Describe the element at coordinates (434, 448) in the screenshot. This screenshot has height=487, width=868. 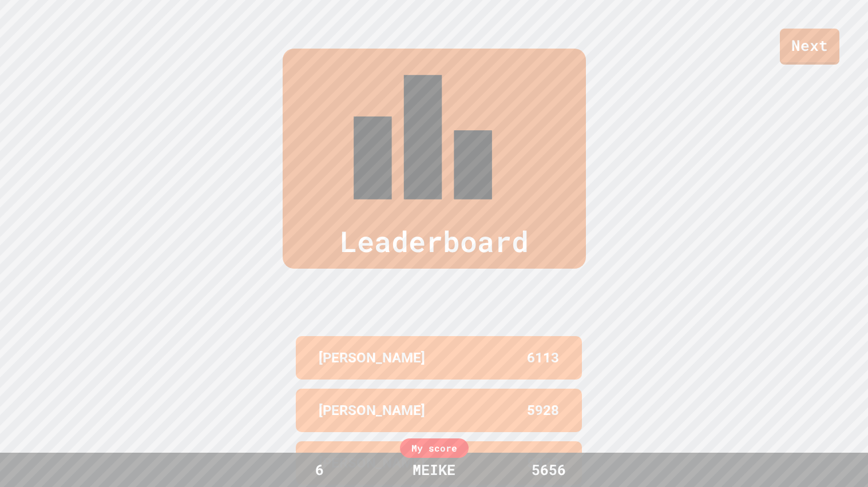
I see `div: My score` at that location.